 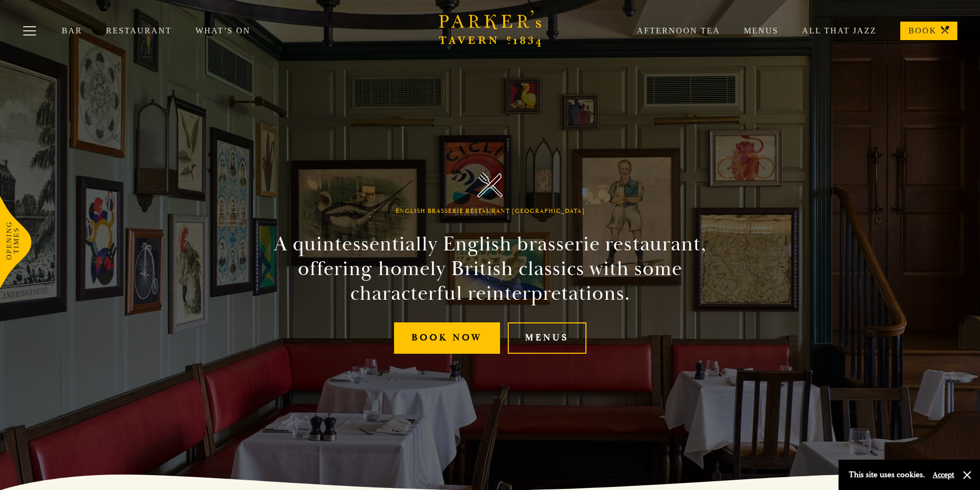 I want to click on h2: A quintessentially English brasserie restaurant, offering homely British classics with some chara..., so click(x=490, y=269).